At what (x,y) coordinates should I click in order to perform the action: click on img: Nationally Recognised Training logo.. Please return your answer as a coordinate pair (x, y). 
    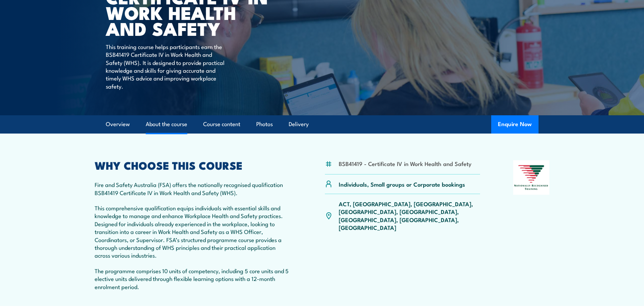
    Looking at the image, I should click on (532, 177).